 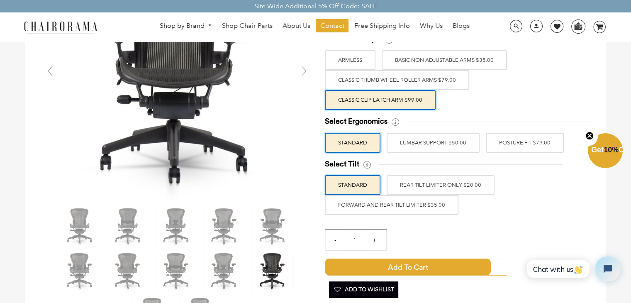 I want to click on span: 10%, so click(x=611, y=150).